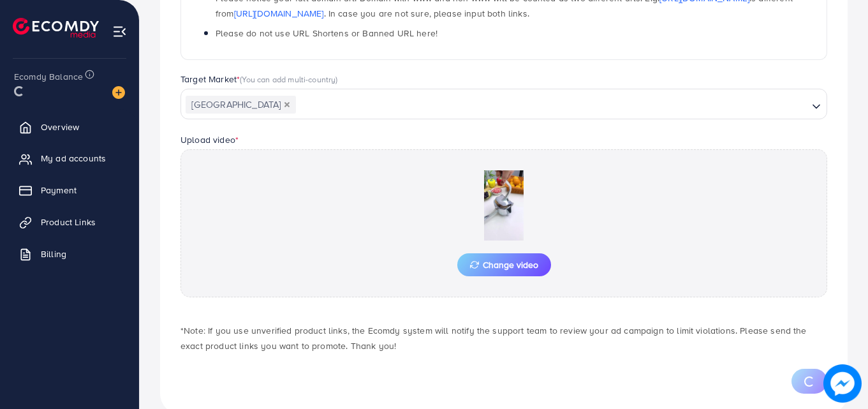 The height and width of the screenshot is (409, 868). Describe the element at coordinates (60, 127) in the screenshot. I see `span: Overview` at that location.